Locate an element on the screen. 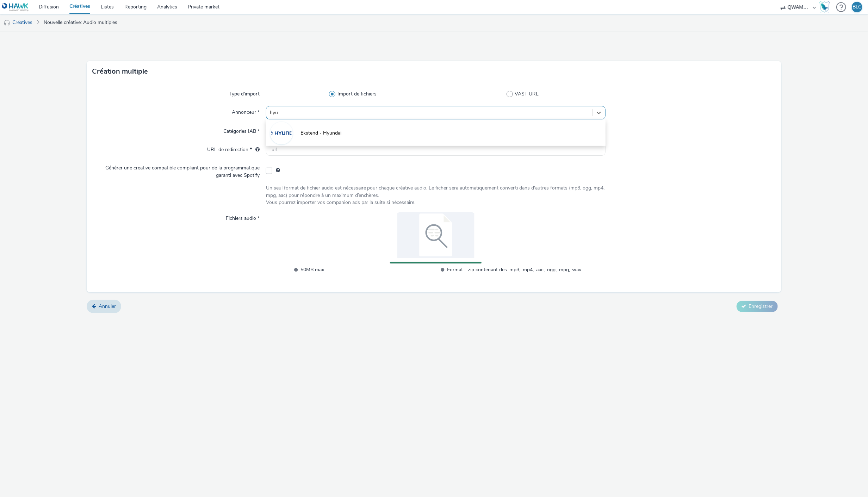 This screenshot has width=868, height=497. label: Catégories IAB * is located at coordinates (241, 130).